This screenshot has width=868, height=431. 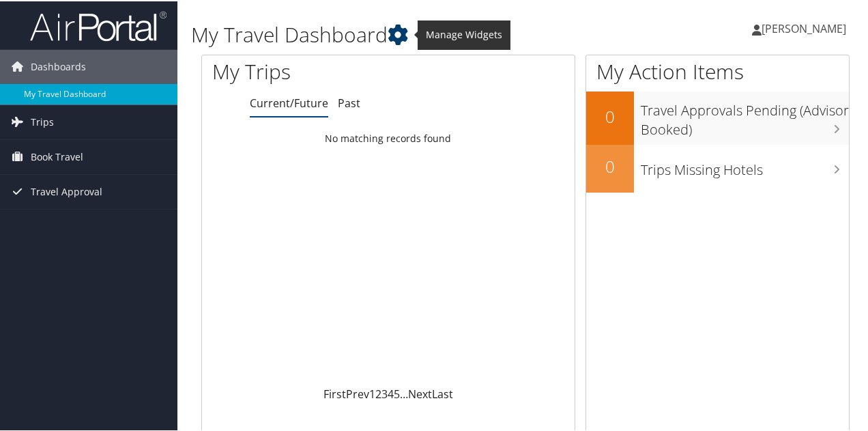 I want to click on span: Book Travel, so click(x=56, y=156).